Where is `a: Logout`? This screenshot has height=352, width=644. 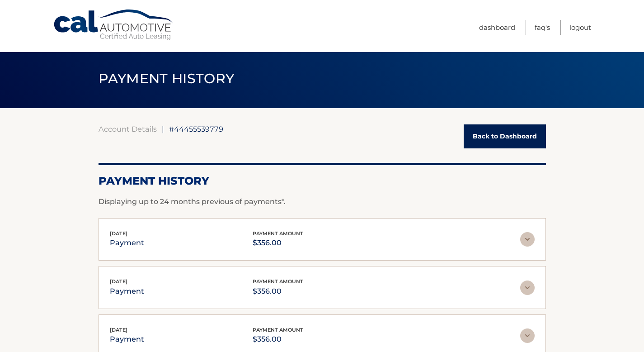
a: Logout is located at coordinates (581, 27).